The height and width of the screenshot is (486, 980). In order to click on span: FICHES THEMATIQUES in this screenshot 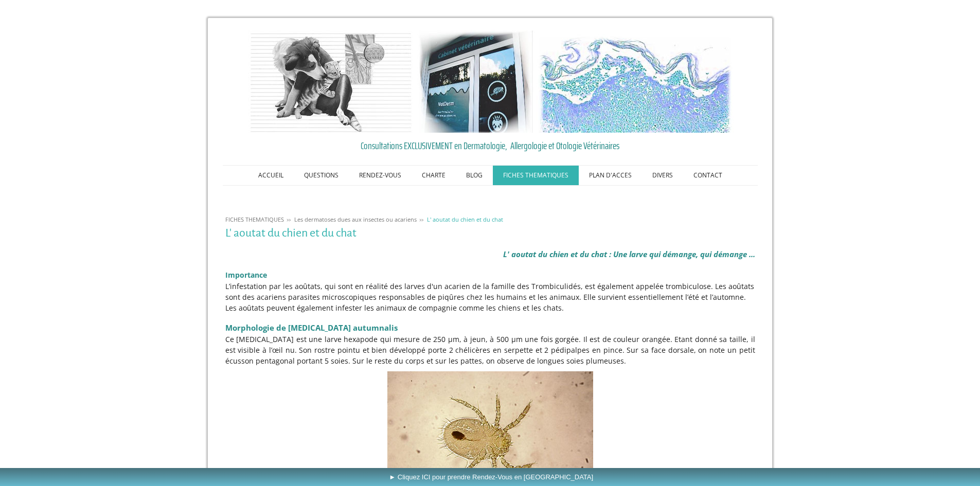, I will do `click(255, 220)`.